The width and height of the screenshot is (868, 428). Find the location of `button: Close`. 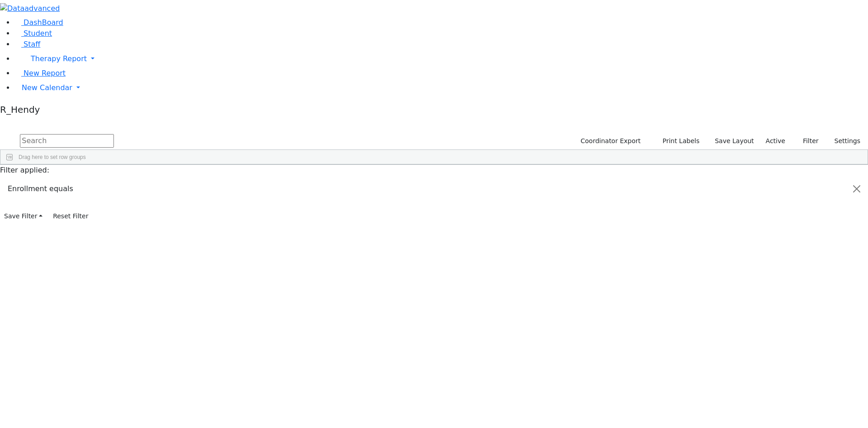

button: Close is located at coordinates (857, 188).